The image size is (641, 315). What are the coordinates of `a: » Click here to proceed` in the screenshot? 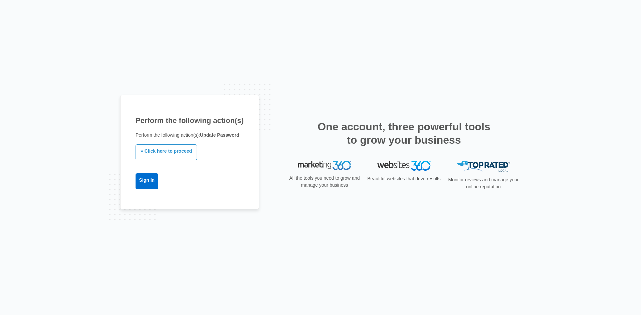 It's located at (166, 153).